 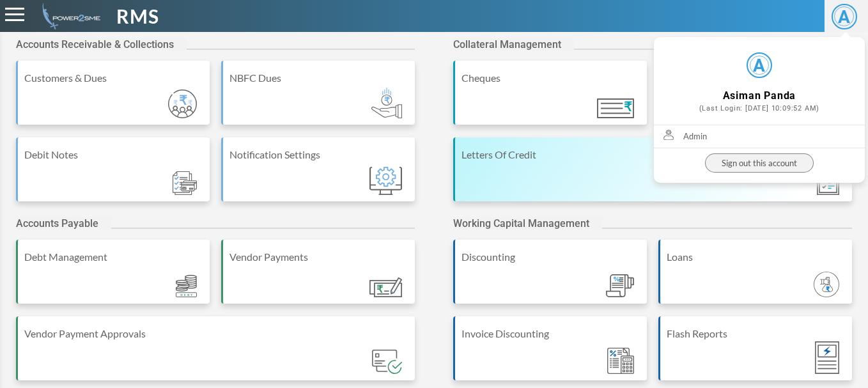 What do you see at coordinates (319, 257) in the screenshot?
I see `div: Vendor Payments` at bounding box center [319, 257].